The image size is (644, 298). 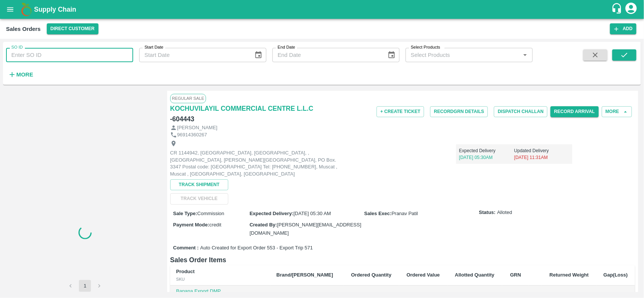 What do you see at coordinates (569, 275) in the screenshot?
I see `b: Returned Weight` at bounding box center [569, 275].